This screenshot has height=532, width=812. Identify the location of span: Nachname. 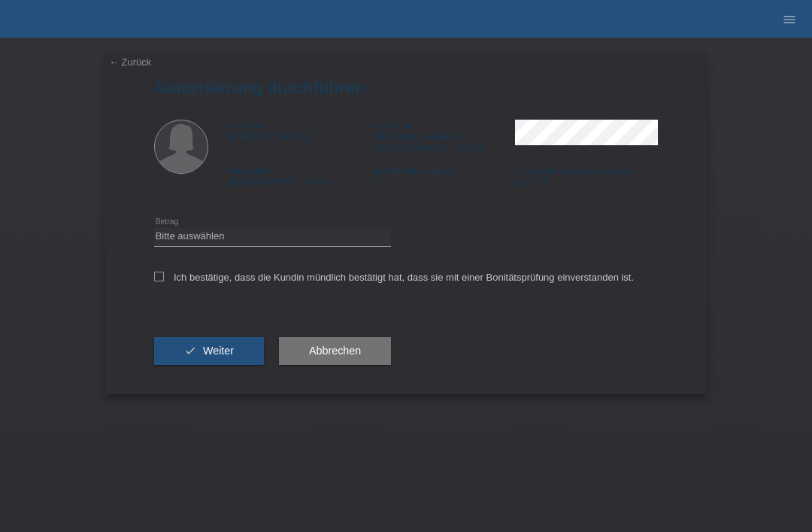
(392, 126).